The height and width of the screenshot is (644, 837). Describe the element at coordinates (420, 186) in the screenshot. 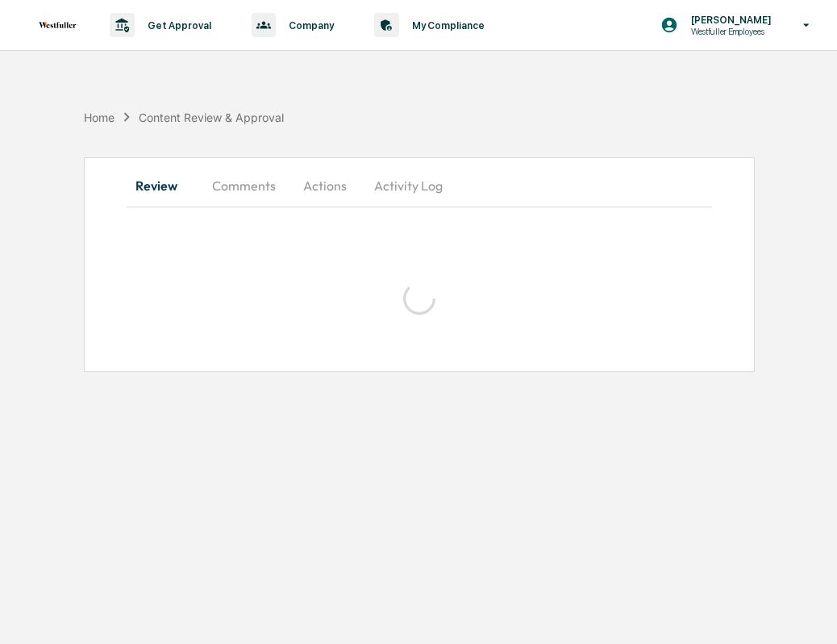

I see `div: secondary tabs example` at that location.